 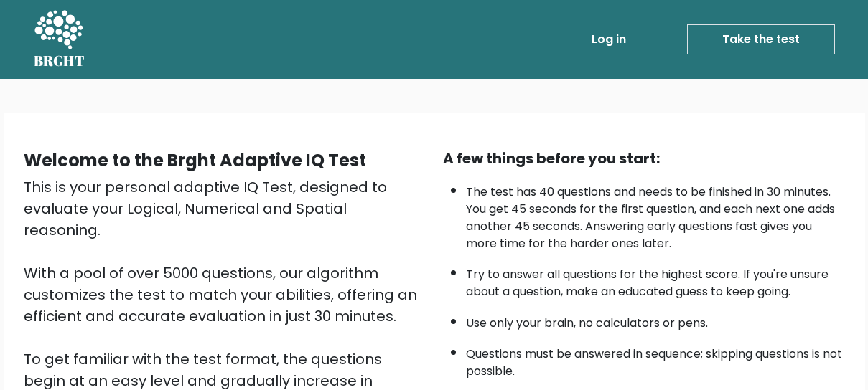 What do you see at coordinates (761, 39) in the screenshot?
I see `a: Take the test` at bounding box center [761, 39].